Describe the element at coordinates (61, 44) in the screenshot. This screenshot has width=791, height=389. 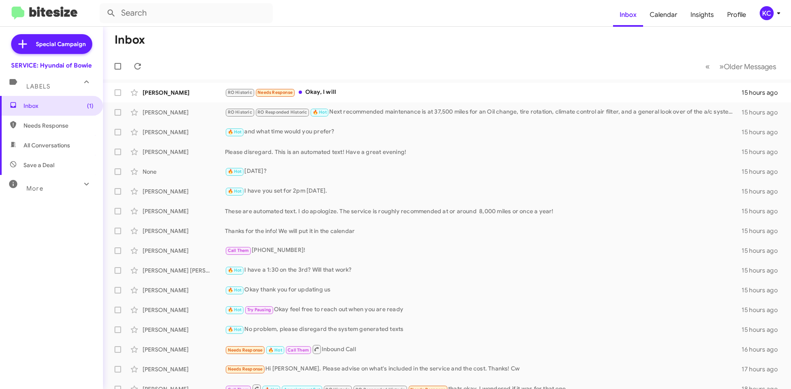
I see `span: Special Campaign` at that location.